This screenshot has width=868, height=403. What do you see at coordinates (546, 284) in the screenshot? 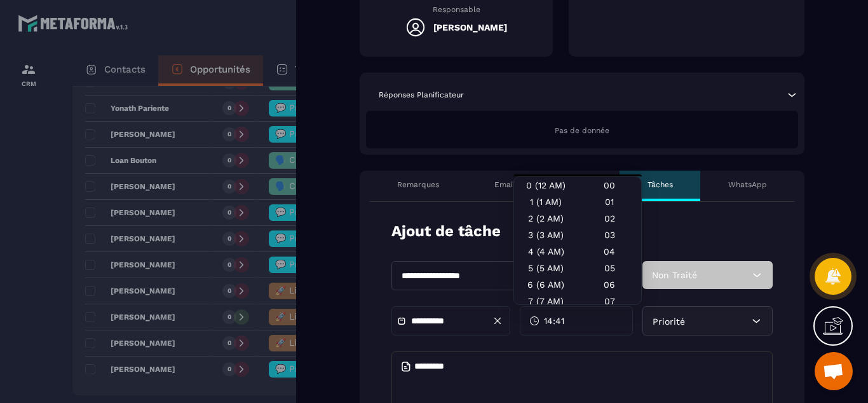
I see `div: 6 (6 AM)` at bounding box center [546, 284].